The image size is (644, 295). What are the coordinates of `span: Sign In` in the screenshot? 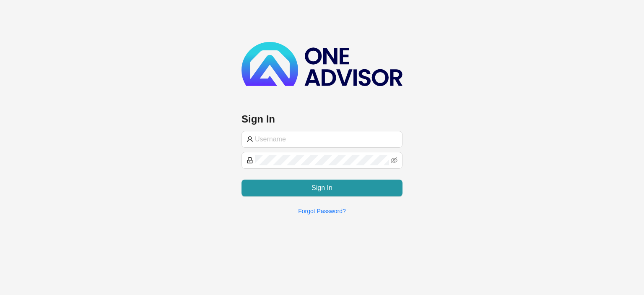 It's located at (322, 188).